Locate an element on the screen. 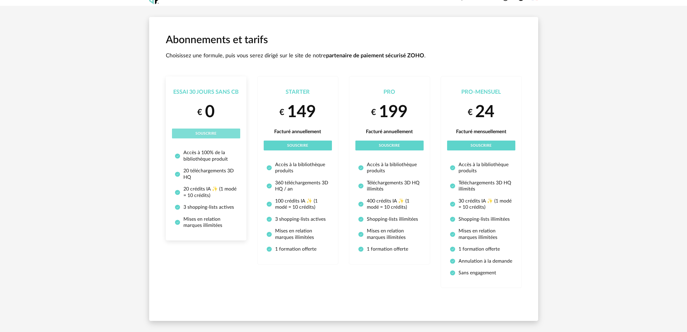 The width and height of the screenshot is (687, 332). li: 360 téléchargements 3D HQ / an is located at coordinates (297, 186).